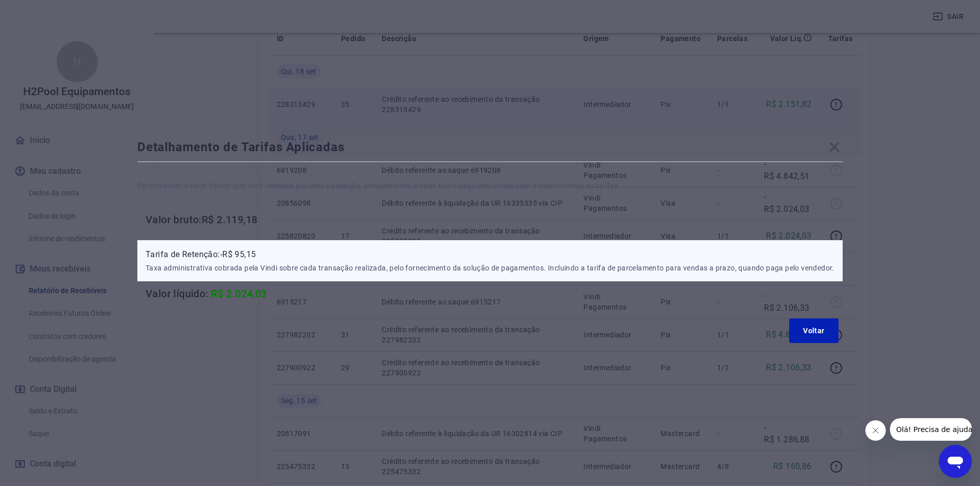 The height and width of the screenshot is (486, 980). I want to click on p: Tarifa de Retenção: -R$ 95,15, so click(490, 255).